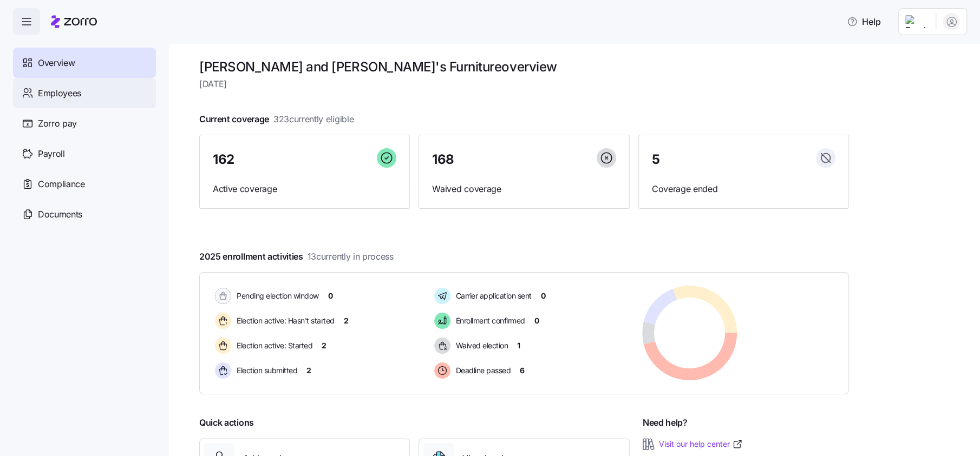 This screenshot has width=980, height=456. What do you see at coordinates (482, 371) in the screenshot?
I see `span: Deadline passed` at bounding box center [482, 371].